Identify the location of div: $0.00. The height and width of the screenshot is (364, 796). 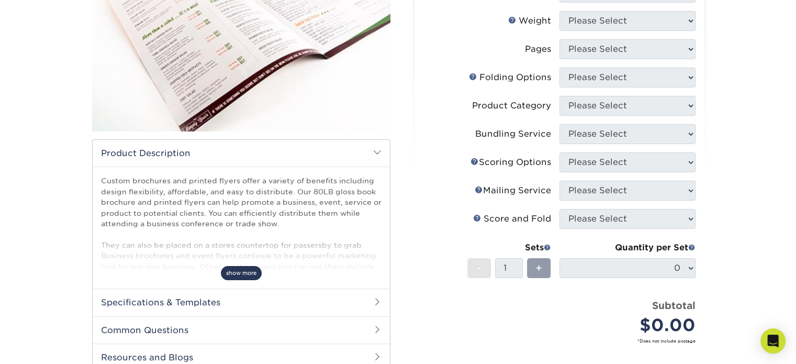
(631, 325).